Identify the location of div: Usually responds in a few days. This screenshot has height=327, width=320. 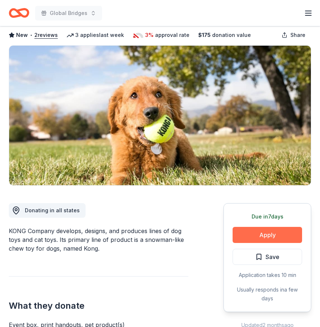
(267, 294).